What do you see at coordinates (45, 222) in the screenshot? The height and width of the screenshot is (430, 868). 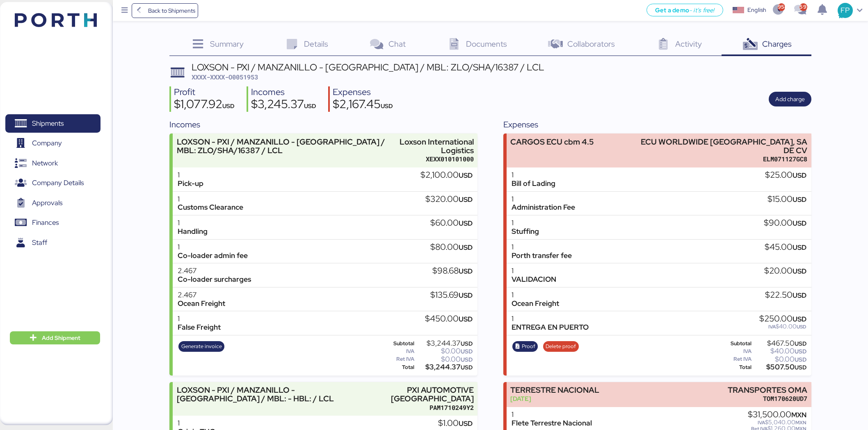 I see `span: Finances` at bounding box center [45, 222].